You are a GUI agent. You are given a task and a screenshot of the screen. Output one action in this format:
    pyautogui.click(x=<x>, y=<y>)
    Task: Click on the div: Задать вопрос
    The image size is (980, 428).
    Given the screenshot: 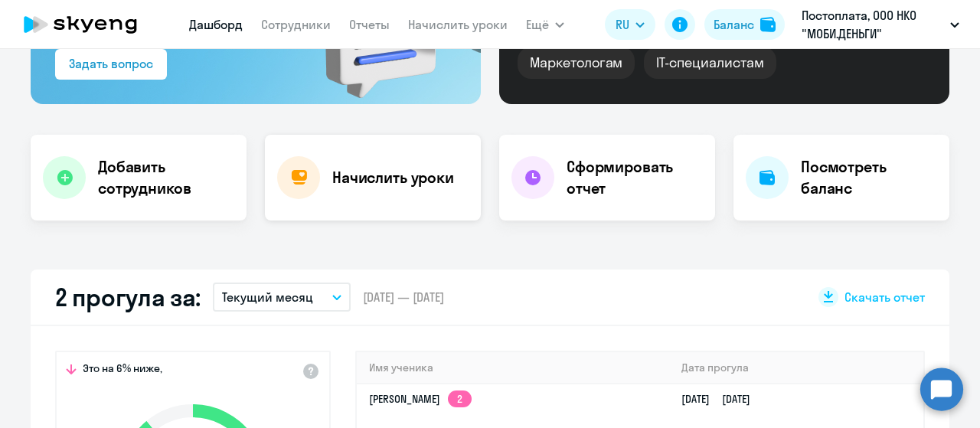 What is the action you would take?
    pyautogui.click(x=111, y=64)
    